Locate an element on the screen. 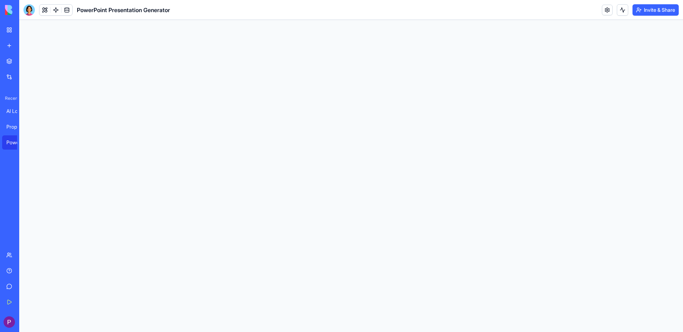 The height and width of the screenshot is (332, 683). a: PowerPoint Presentation Generator is located at coordinates (16, 142).